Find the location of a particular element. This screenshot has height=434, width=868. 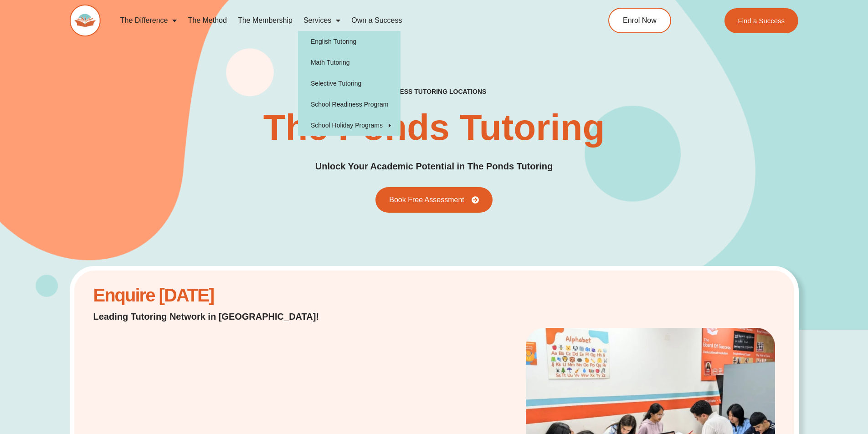

a: Book Free Assessment is located at coordinates (434, 200).